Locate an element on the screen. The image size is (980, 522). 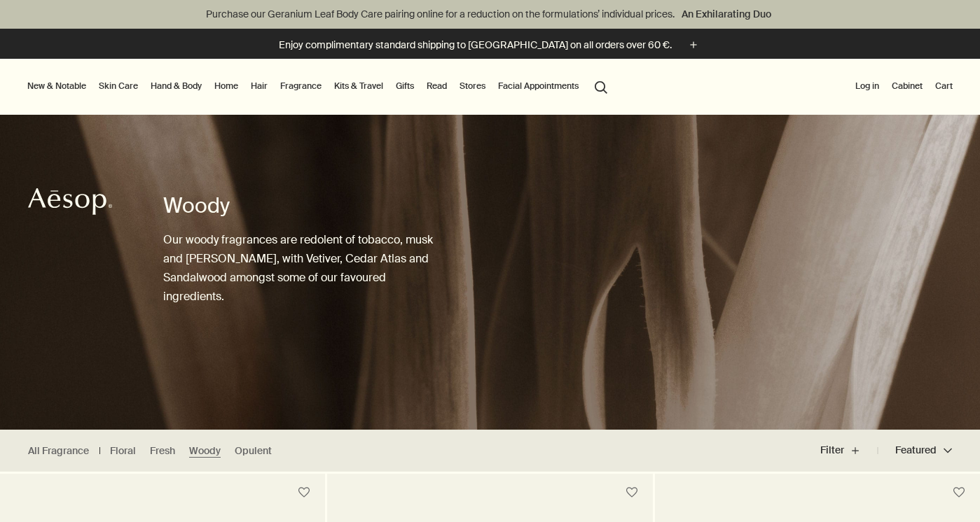
button: Filter is located at coordinates (849, 450).